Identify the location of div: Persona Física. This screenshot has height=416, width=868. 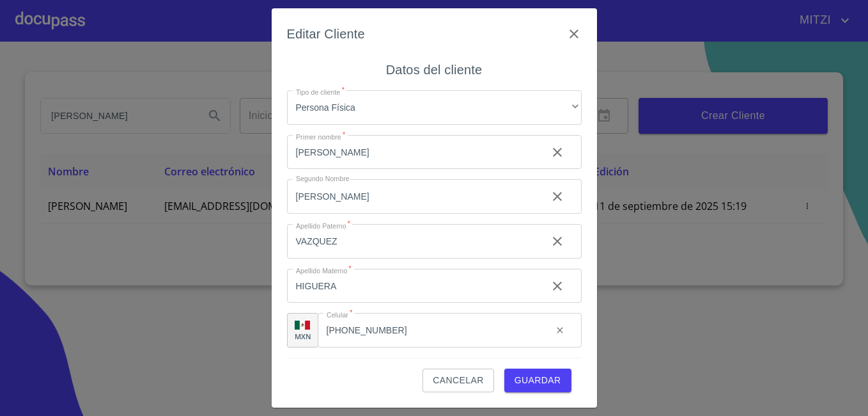
(434, 108).